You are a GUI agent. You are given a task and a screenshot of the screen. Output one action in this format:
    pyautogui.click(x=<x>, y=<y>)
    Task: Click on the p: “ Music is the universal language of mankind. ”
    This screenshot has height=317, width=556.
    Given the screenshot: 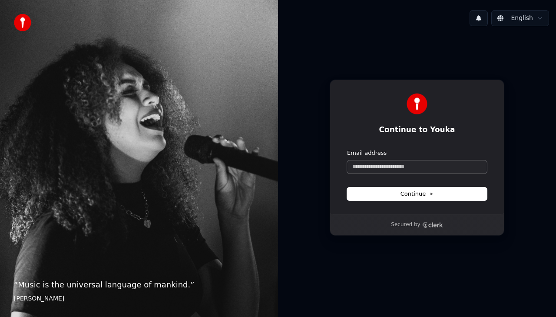 What is the action you would take?
    pyautogui.click(x=139, y=285)
    